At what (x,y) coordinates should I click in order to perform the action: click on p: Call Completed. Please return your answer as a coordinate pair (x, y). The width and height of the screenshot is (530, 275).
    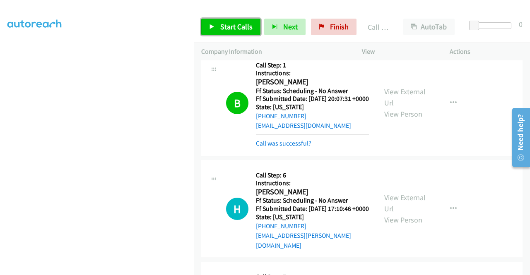
    Looking at the image, I should click on (378, 27).